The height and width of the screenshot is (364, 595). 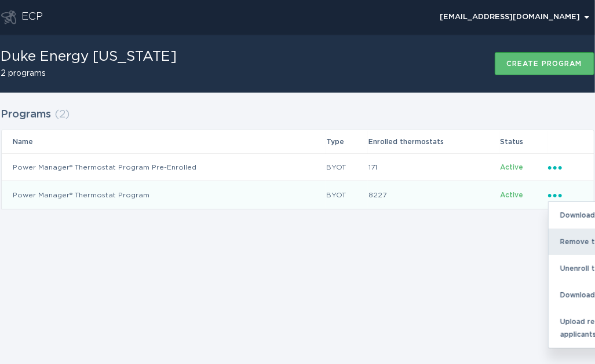 What do you see at coordinates (347, 142) in the screenshot?
I see `th: Type` at bounding box center [347, 142].